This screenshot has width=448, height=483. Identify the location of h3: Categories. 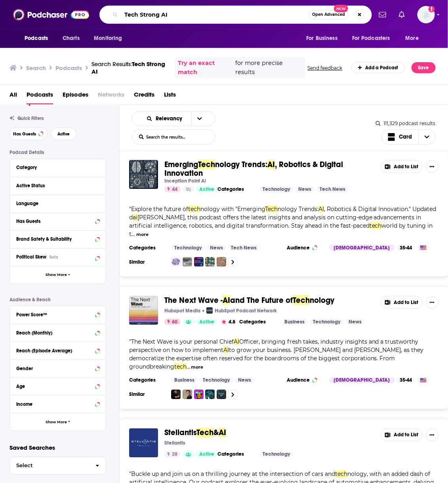
(235, 455).